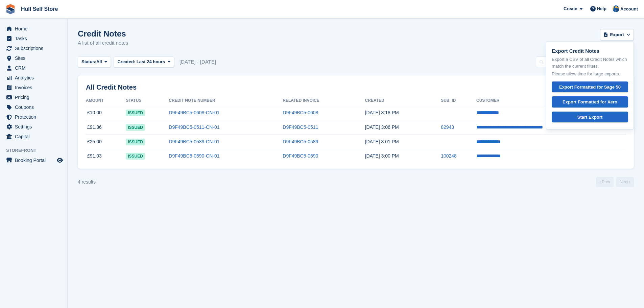 Image resolution: width=644 pixels, height=308 pixels. Describe the element at coordinates (570, 9) in the screenshot. I see `span: Create` at that location.